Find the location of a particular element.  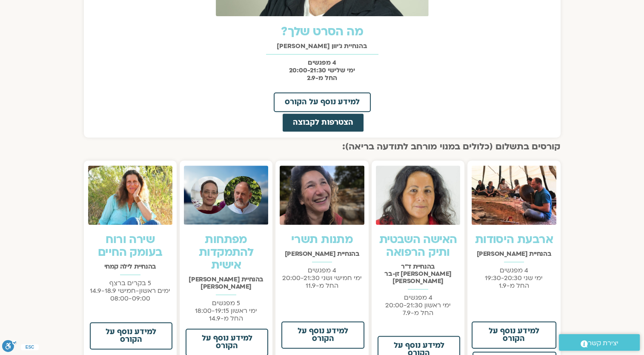

a: מתנות תשרי is located at coordinates (322, 240).